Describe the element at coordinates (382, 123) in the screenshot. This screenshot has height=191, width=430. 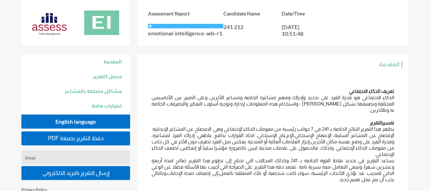
I see `strong: تفسيرالتقرير` at that location.